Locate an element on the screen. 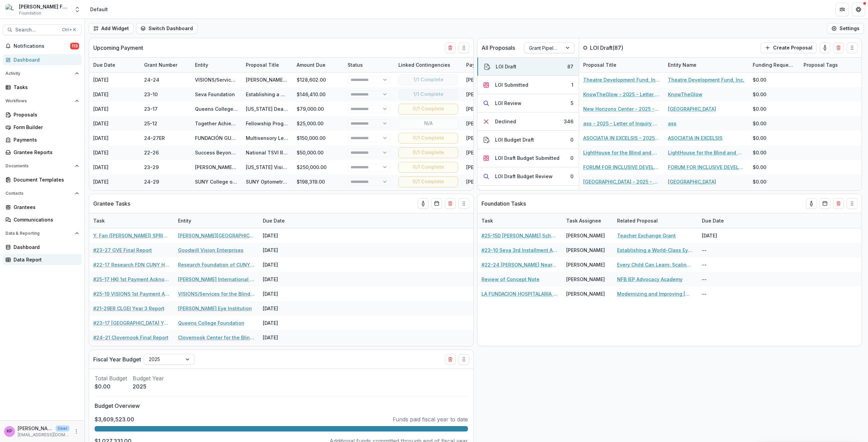 The width and height of the screenshot is (868, 442). a: Seva Foundation is located at coordinates (215, 94).